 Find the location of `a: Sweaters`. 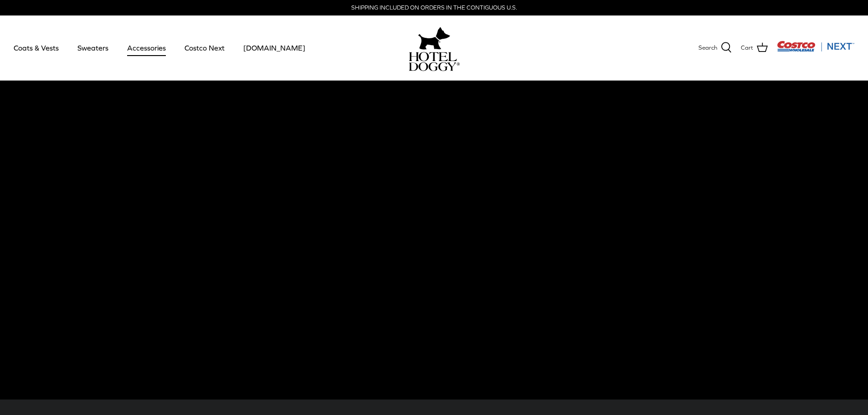

a: Sweaters is located at coordinates (93, 48).